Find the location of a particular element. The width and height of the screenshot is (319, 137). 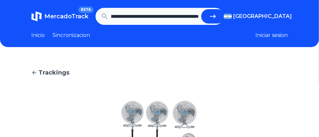

a: Inicio is located at coordinates (38, 35).